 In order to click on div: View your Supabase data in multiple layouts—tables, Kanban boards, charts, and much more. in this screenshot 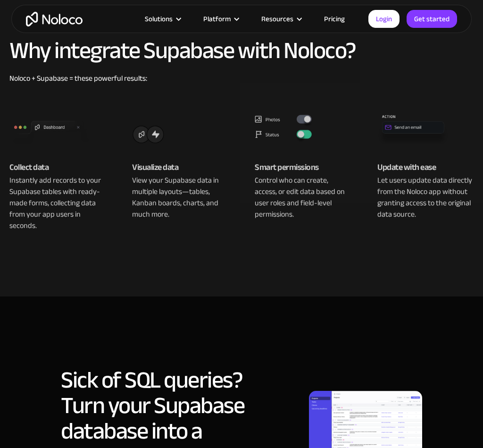, I will do `click(180, 197)`.